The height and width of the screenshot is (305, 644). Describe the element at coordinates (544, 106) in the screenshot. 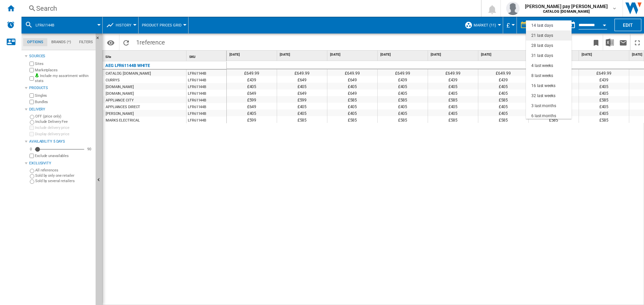

I see `div: 3 last months` at that location.